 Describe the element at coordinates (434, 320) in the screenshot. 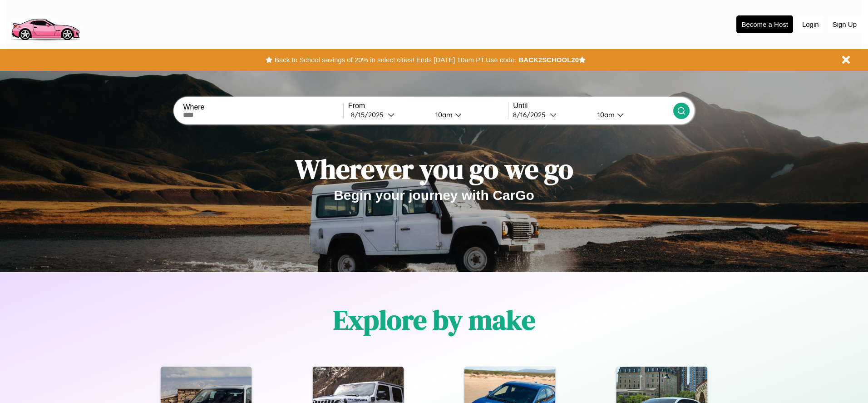

I see `h1: Explore by make` at that location.